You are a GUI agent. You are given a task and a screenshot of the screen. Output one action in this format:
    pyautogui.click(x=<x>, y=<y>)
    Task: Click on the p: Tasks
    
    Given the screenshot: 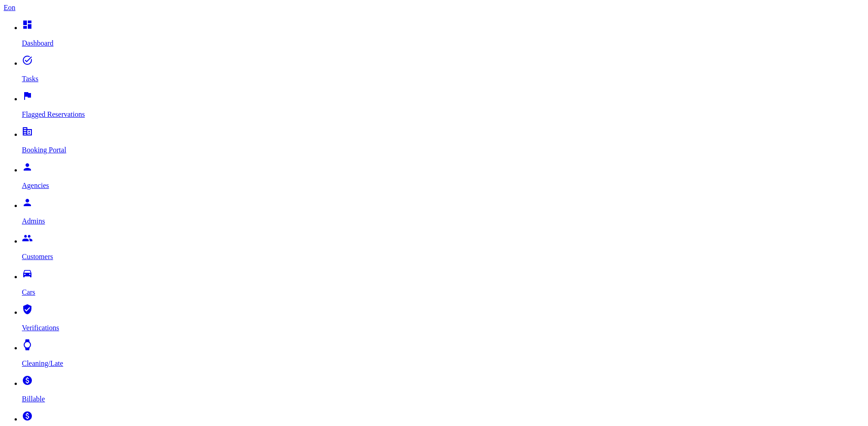 What is the action you would take?
    pyautogui.click(x=443, y=79)
    